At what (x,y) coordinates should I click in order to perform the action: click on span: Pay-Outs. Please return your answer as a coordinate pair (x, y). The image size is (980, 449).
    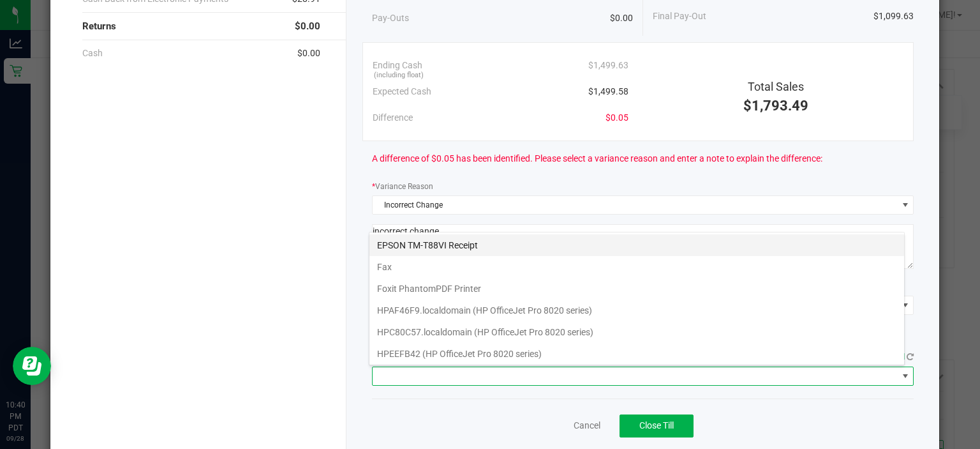
    Looking at the image, I should click on (391, 18).